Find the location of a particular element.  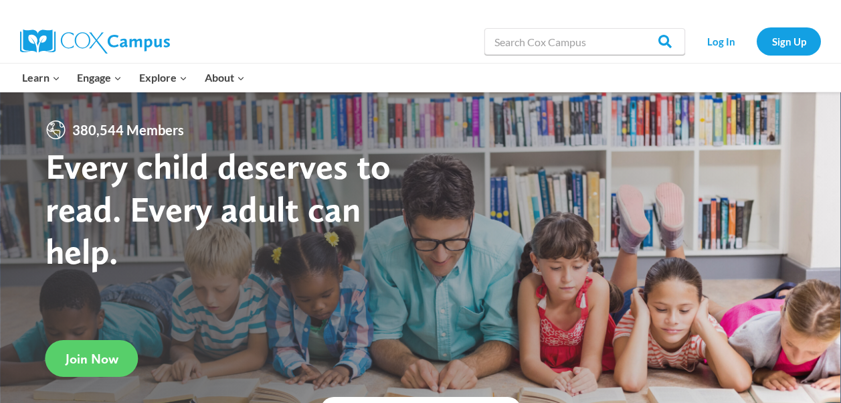

span: 380,544 Members is located at coordinates (128, 130).